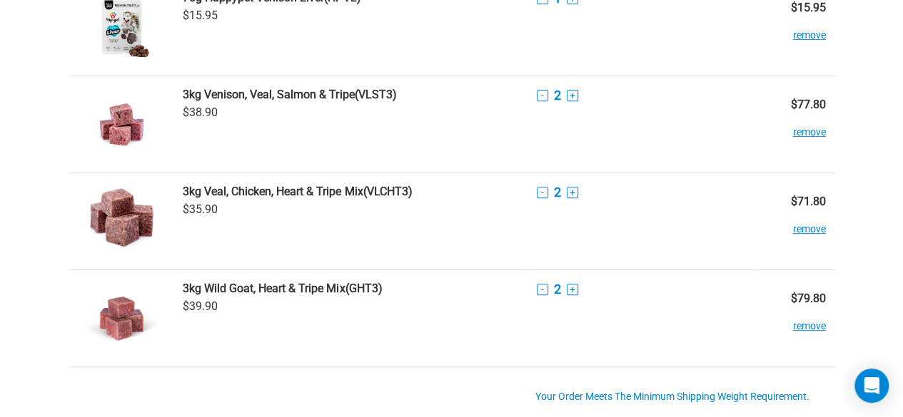 The width and height of the screenshot is (903, 417). What do you see at coordinates (200, 15) in the screenshot?
I see `span: $15.95` at bounding box center [200, 15].